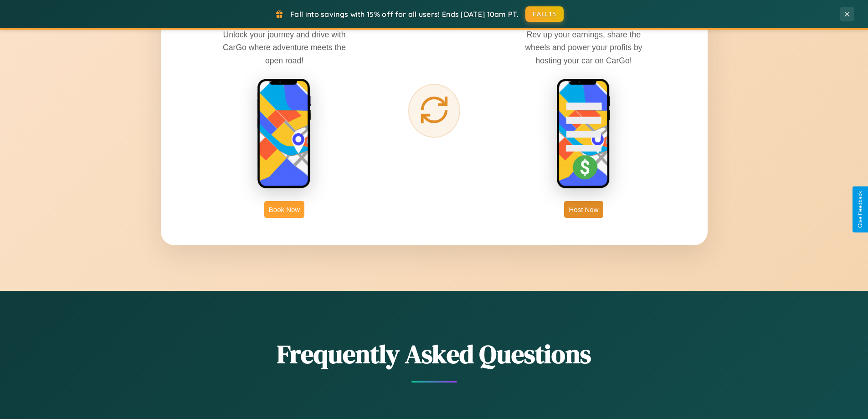 The image size is (868, 419). Describe the element at coordinates (284, 48) in the screenshot. I see `p: Unlock your journey and drive with CarGo where adventure meets the open road!` at that location.